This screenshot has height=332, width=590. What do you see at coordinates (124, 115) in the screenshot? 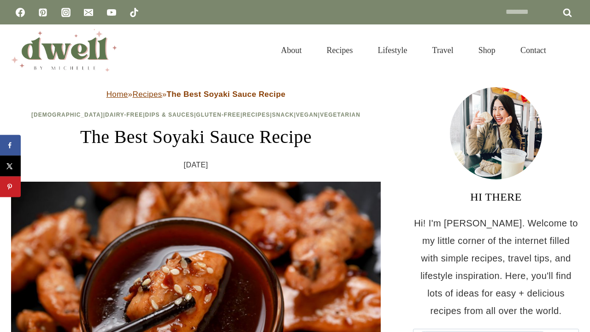
I see `a: Dairy-Free` at bounding box center [124, 115].